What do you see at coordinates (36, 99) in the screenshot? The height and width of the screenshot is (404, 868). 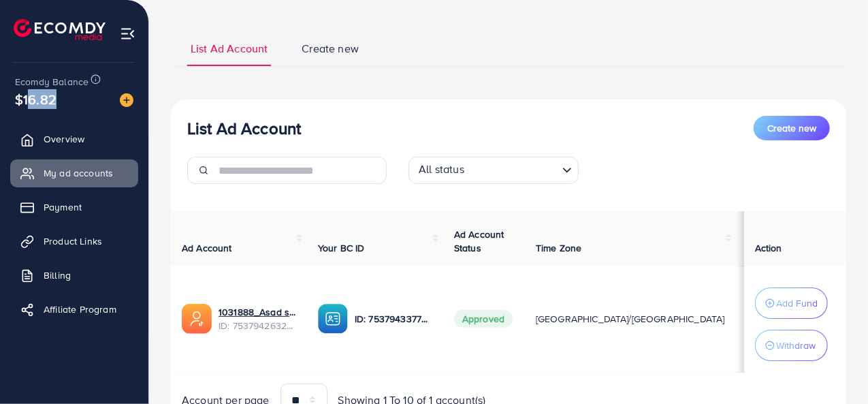 I see `span: $16.82` at bounding box center [36, 99].